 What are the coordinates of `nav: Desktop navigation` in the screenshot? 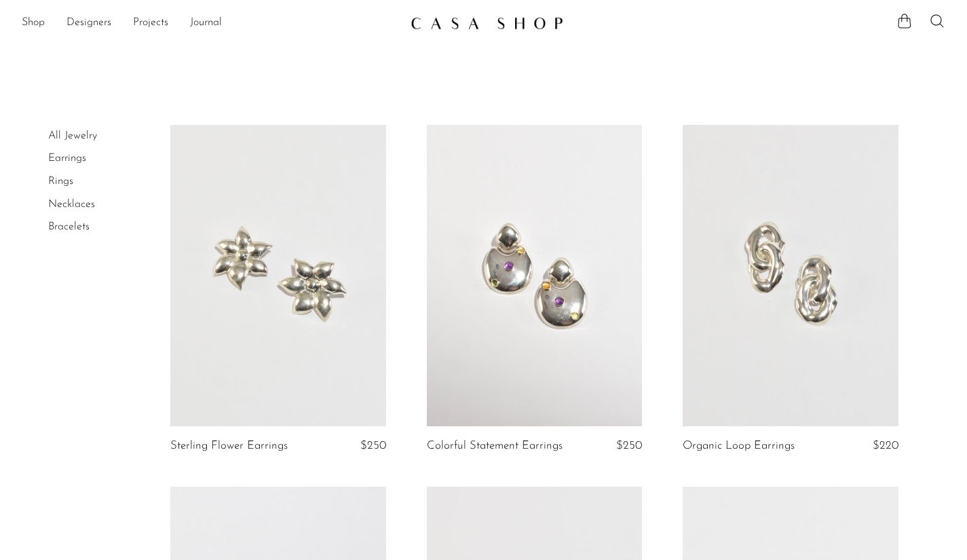 It's located at (211, 23).